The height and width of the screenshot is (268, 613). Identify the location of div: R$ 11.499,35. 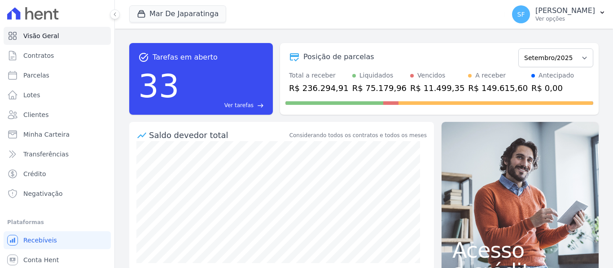
(437, 88).